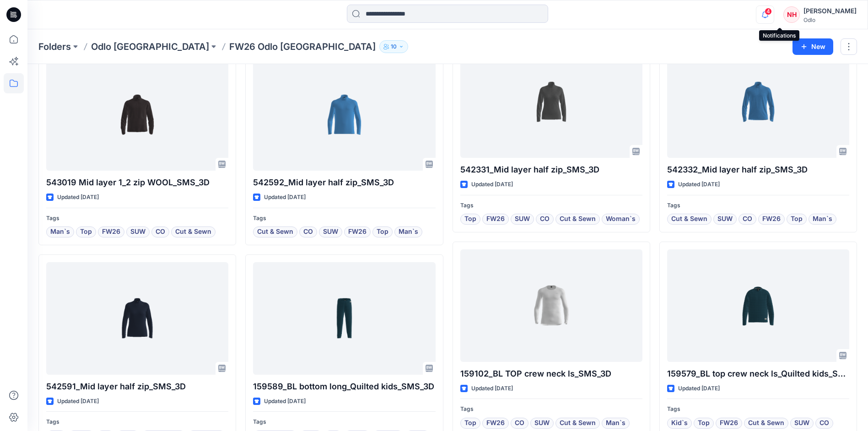  I want to click on p: 542592_Mid layer half zip_SMS_3D, so click(344, 183).